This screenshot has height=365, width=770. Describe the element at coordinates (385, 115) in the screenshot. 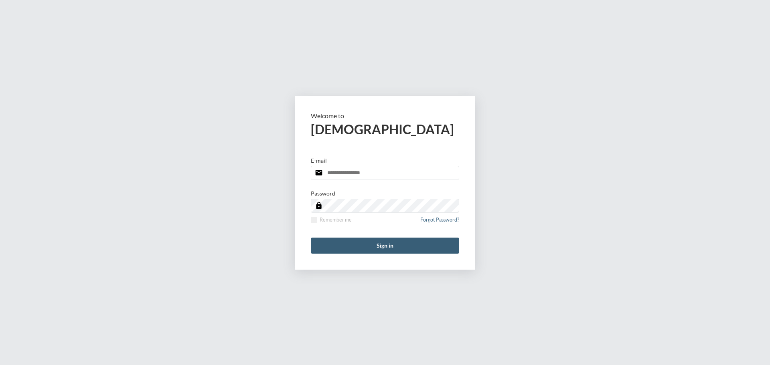

I see `p: Welcome to` at that location.